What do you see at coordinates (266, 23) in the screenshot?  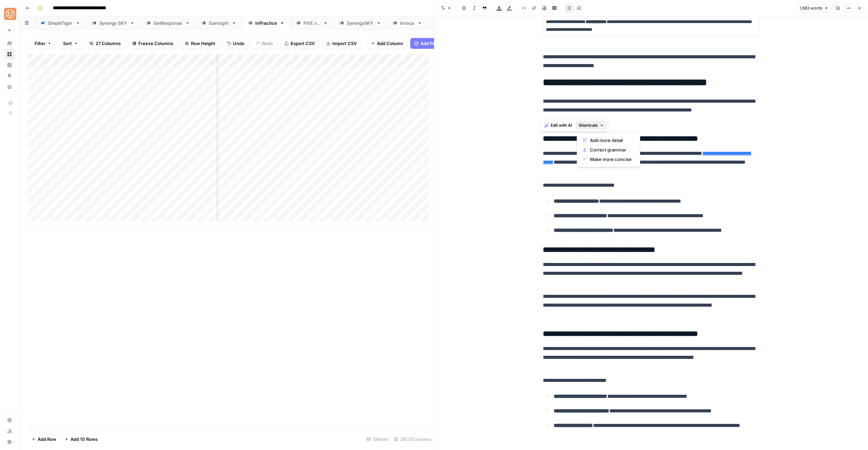 I see `div: InPractice` at bounding box center [266, 23].